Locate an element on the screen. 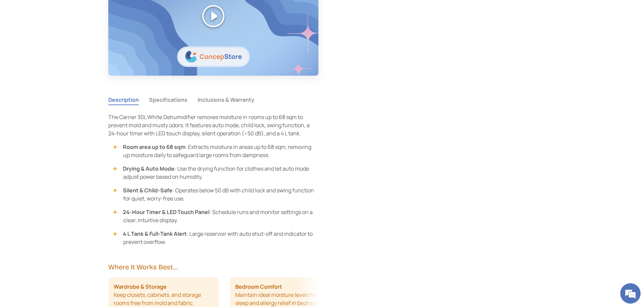  button: Specifications is located at coordinates (168, 100).